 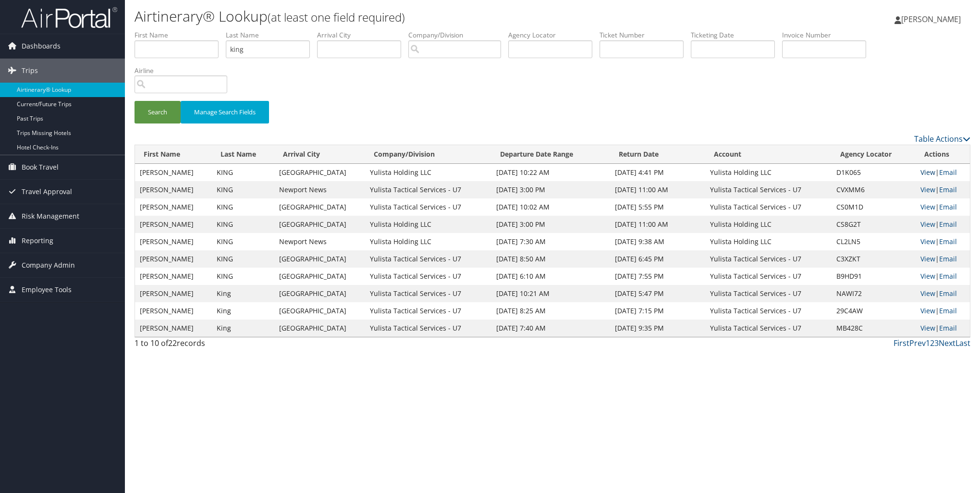 What do you see at coordinates (554, 35) in the screenshot?
I see `label: Agency Locator` at bounding box center [554, 35].